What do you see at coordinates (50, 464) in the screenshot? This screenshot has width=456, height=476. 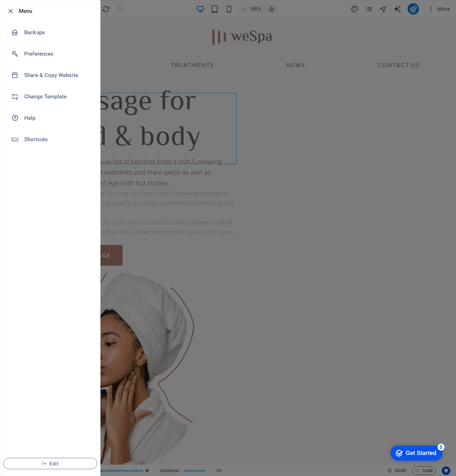 I see `span: Exit` at bounding box center [50, 464].